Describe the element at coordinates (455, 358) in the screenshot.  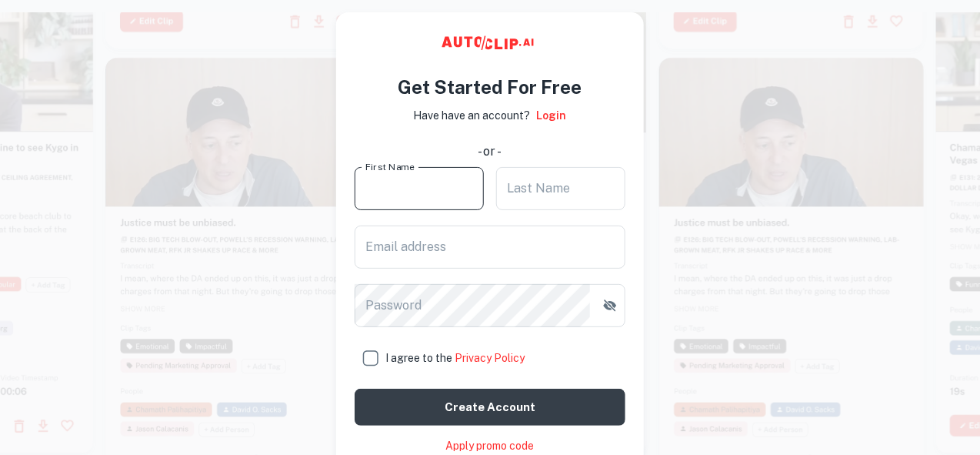
I see `span: I agree to the` at that location.